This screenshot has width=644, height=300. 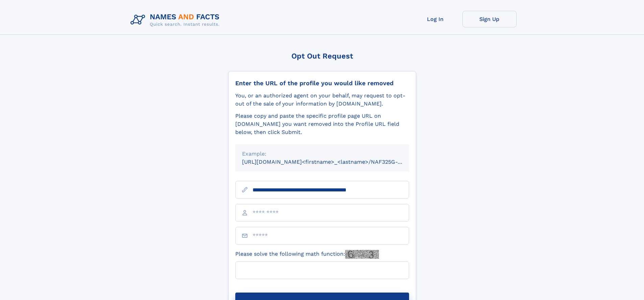 I want to click on label: Please solve the following math function:, so click(x=307, y=255).